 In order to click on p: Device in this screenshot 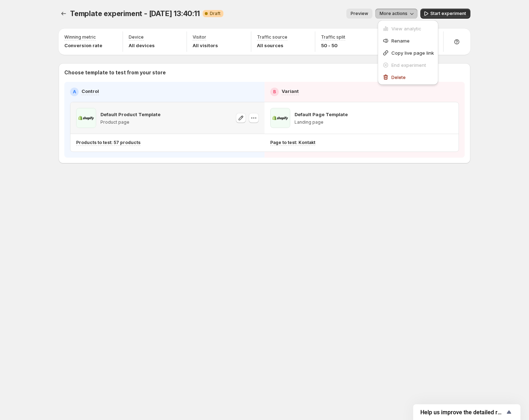, I will do `click(137, 37)`.